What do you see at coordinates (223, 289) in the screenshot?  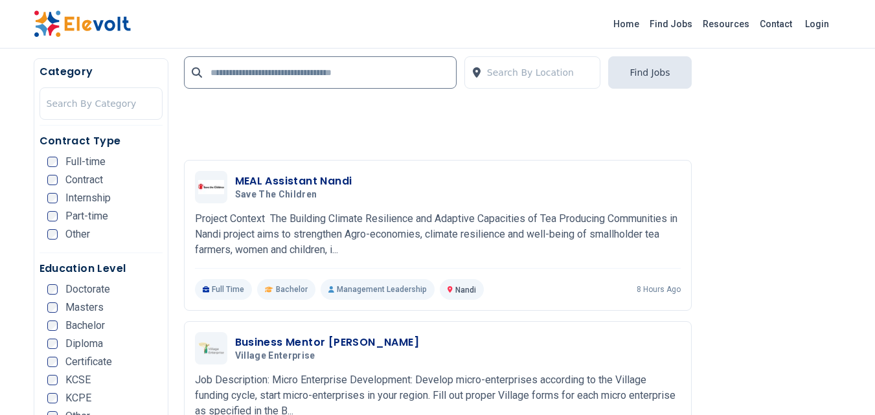 I see `p: Full Time` at bounding box center [223, 289].